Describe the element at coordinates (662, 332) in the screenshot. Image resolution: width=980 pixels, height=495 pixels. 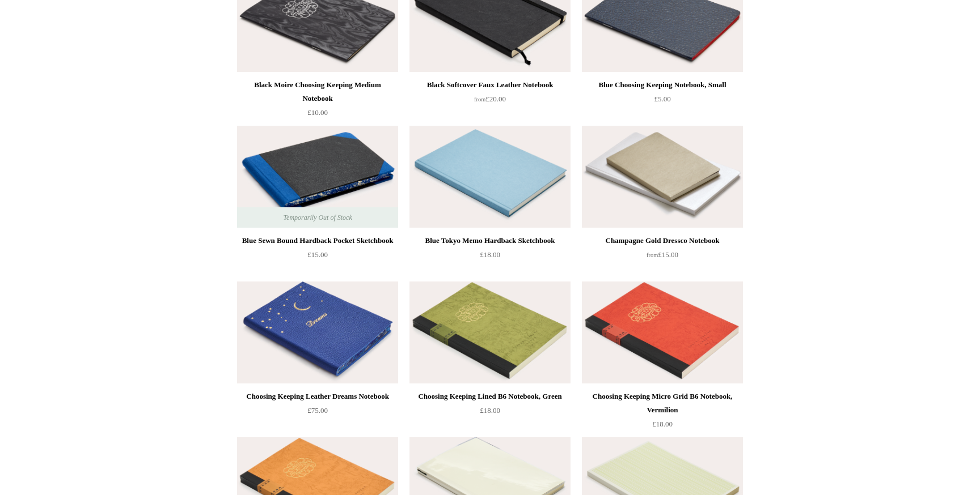
I see `a: Choosing Keeping Micro Grid B6 Notebook, Vermilion Choosing Keeping Micro Grid B6 Notebook, Vermi...` at that location.